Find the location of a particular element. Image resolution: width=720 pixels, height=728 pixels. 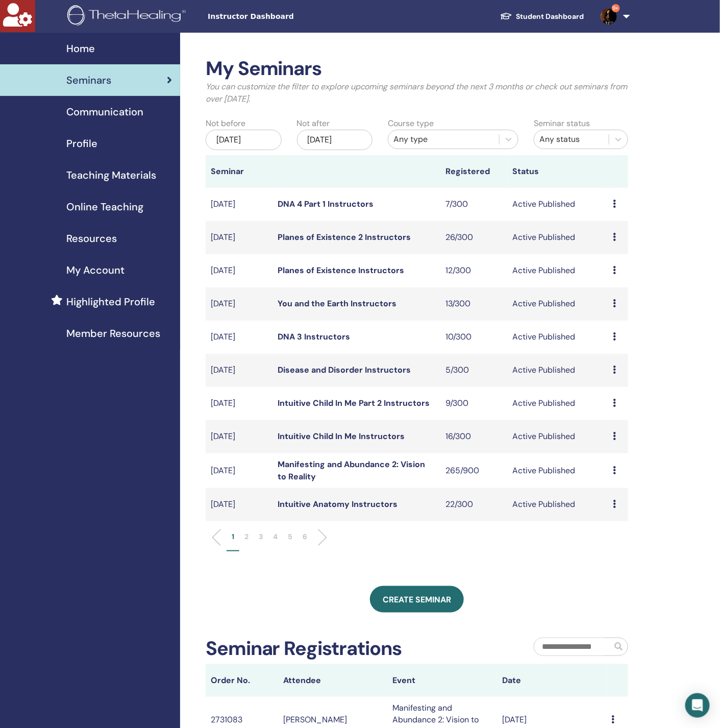

span: Resources is located at coordinates (92, 239).